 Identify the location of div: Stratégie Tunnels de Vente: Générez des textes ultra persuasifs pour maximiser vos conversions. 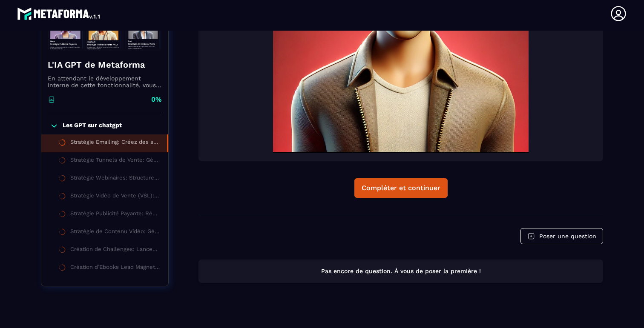
(115, 161).